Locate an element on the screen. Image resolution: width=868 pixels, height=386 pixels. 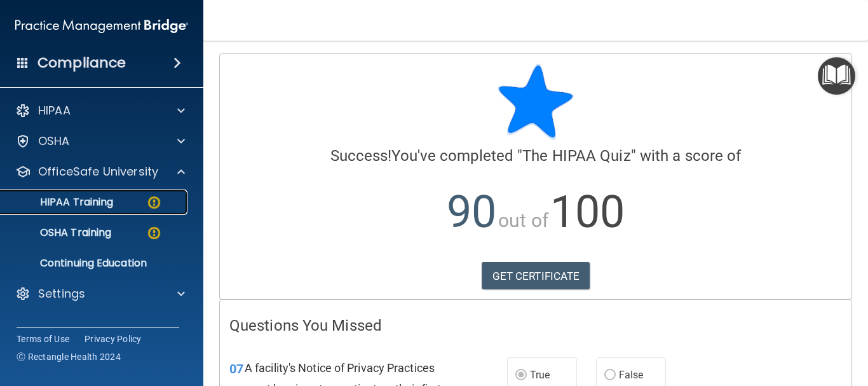
p: OSHA Training is located at coordinates (60, 233).